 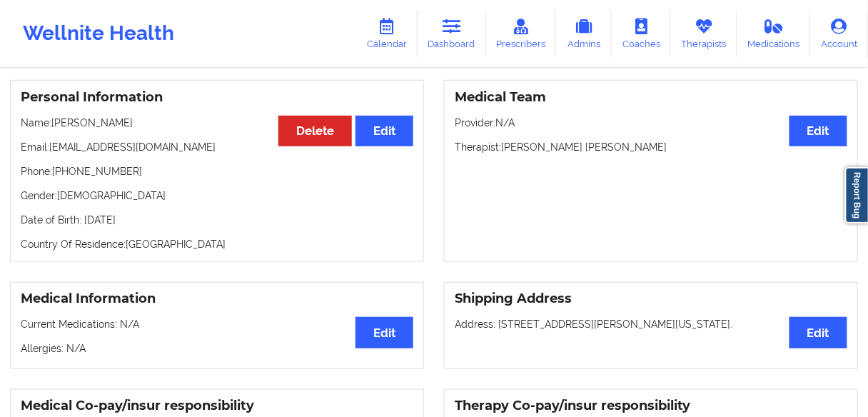 I want to click on h3: Medical Team, so click(x=651, y=97).